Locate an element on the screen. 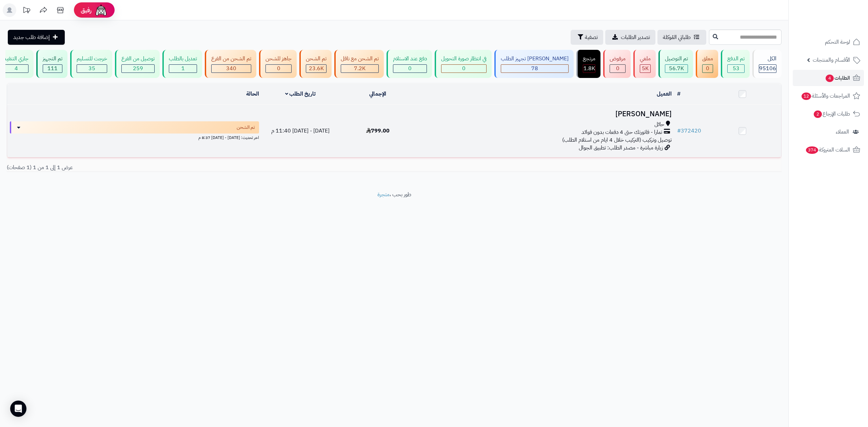  div: Open Intercom Messenger is located at coordinates (18, 409).